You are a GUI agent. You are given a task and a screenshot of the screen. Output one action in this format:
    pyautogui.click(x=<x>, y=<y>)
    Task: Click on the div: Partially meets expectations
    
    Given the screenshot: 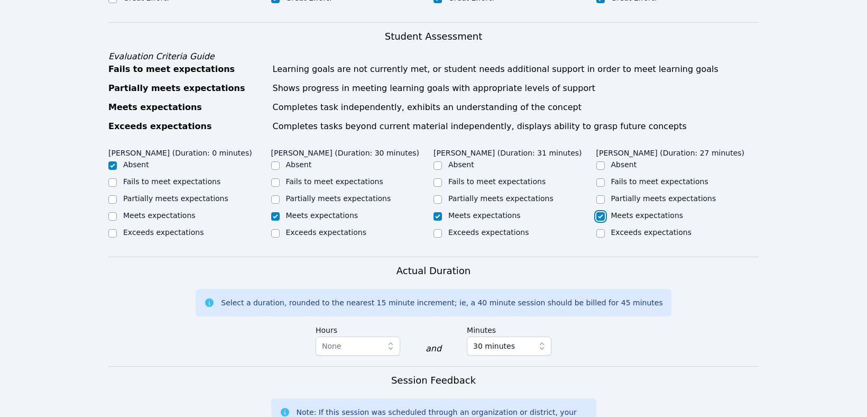 What is the action you would take?
    pyautogui.click(x=187, y=88)
    